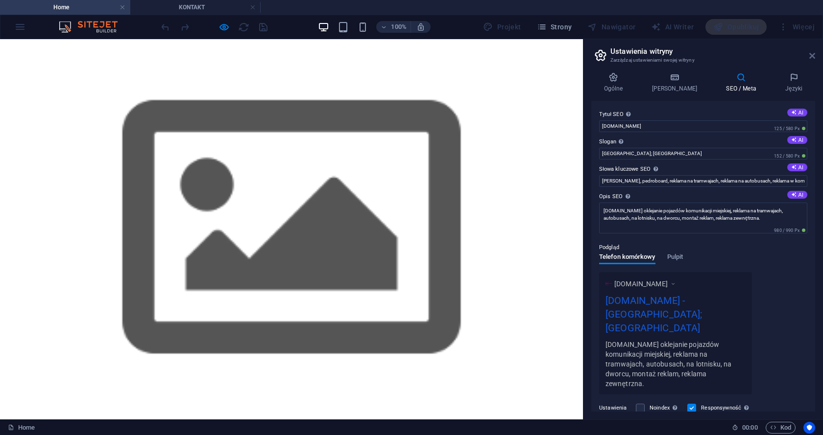  What do you see at coordinates (421, 27) in the screenshot?
I see `i: Po zmianie rozmiaru automatycznie dostosowuje poziom powiększenia do wybranego urządzenia.` at bounding box center [421, 27].